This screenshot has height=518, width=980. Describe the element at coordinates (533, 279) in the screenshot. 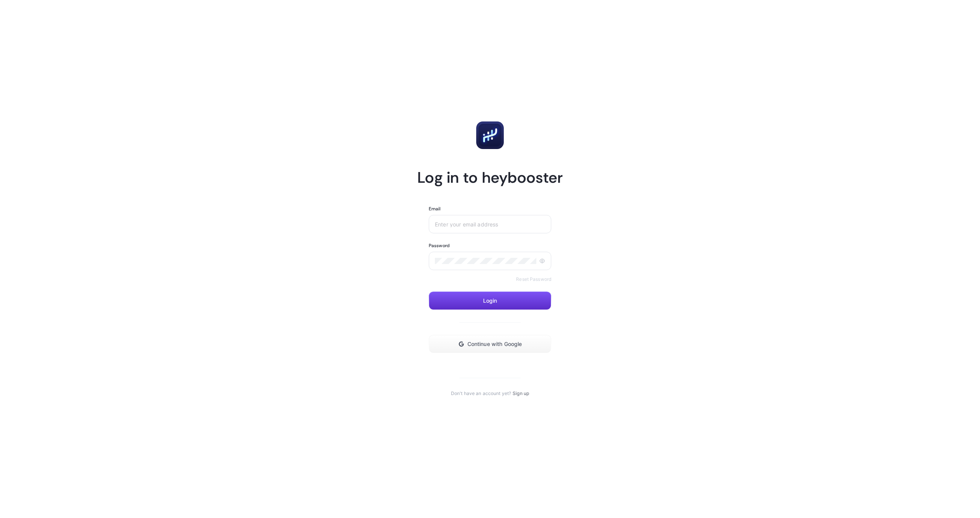

I see `a: Reset Password` at that location.